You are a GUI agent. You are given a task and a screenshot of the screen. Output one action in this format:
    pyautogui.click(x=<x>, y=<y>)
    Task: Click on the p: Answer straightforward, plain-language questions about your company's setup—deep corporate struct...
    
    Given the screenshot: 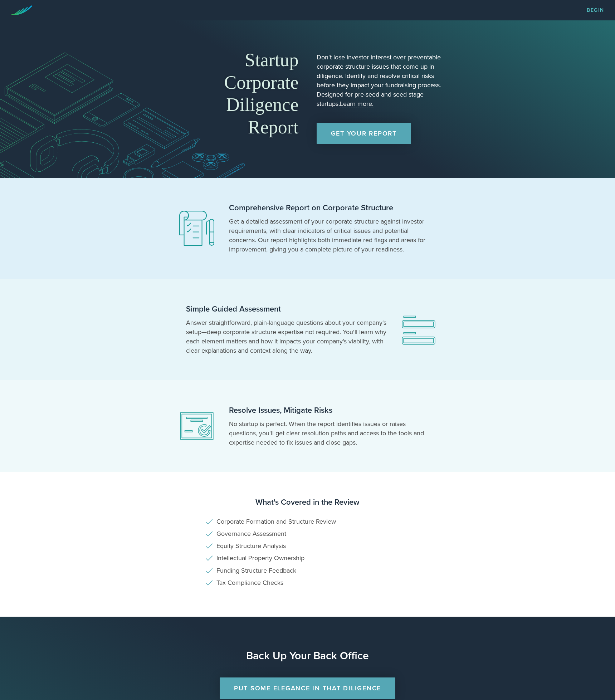 What is the action you would take?
    pyautogui.click(x=286, y=337)
    